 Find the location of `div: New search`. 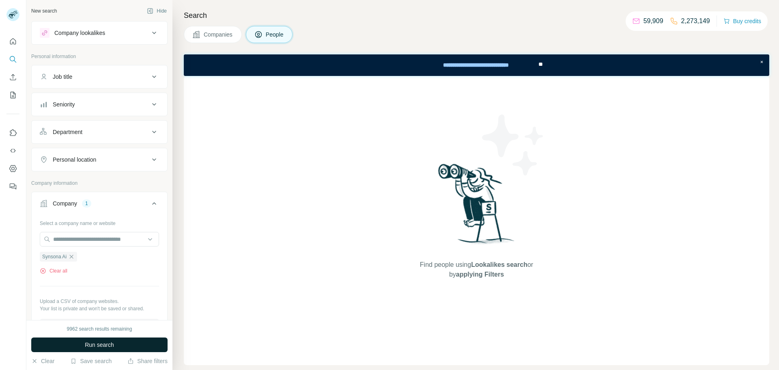

div: New search is located at coordinates (44, 11).